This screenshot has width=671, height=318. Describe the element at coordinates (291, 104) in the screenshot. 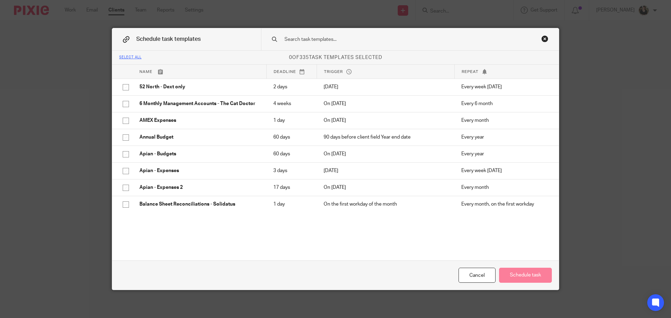

I see `p: 4 weeks` at that location.